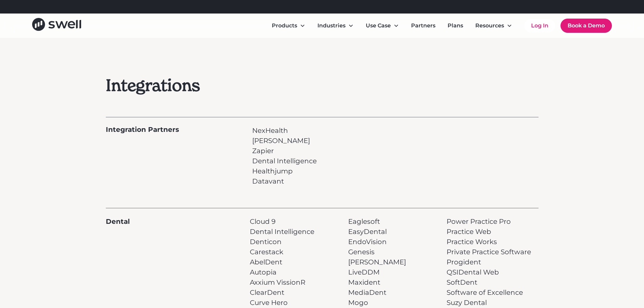 Image resolution: width=644 pixels, height=308 pixels. What do you see at coordinates (142, 130) in the screenshot?
I see `h3: Integration Partners` at bounding box center [142, 130].